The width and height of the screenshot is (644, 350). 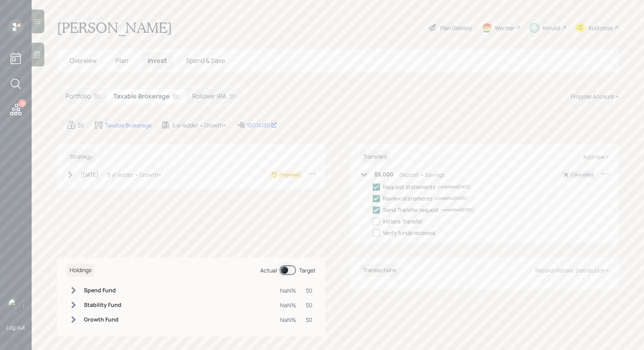 What do you see at coordinates (422, 175) in the screenshot?
I see `div: Deposit • Savings` at bounding box center [422, 175].